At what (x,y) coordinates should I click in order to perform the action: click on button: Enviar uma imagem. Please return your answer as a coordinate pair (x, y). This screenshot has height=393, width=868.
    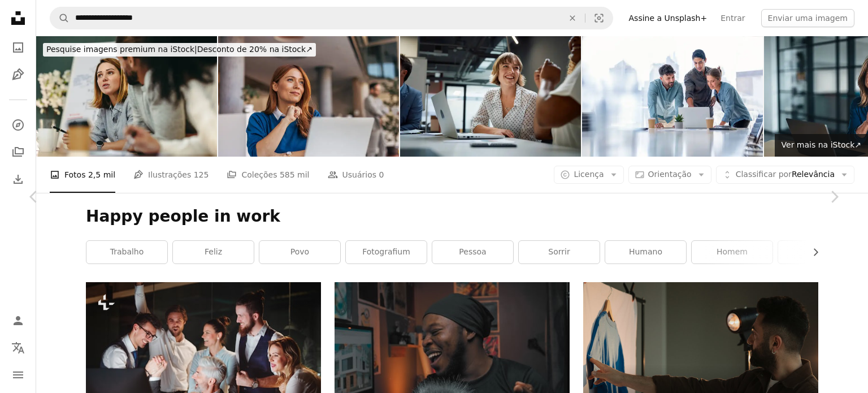
    Looking at the image, I should click on (807, 18).